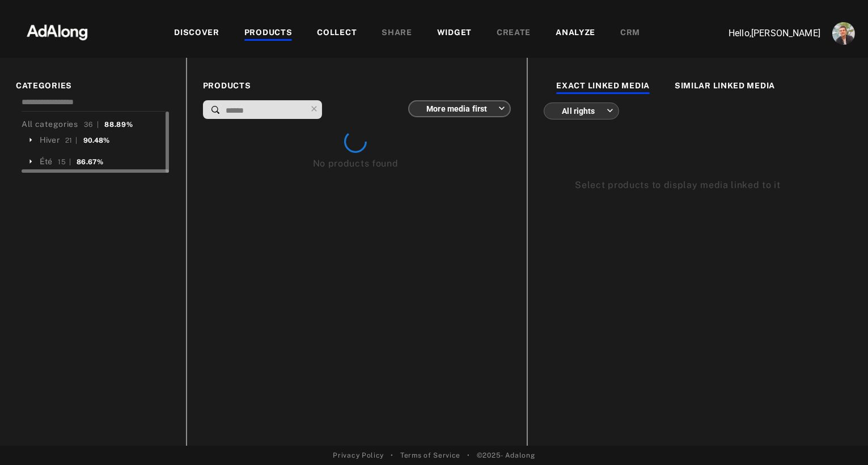 This screenshot has width=868, height=465. Describe the element at coordinates (461, 108) in the screenshot. I see `div: More media first` at that location.